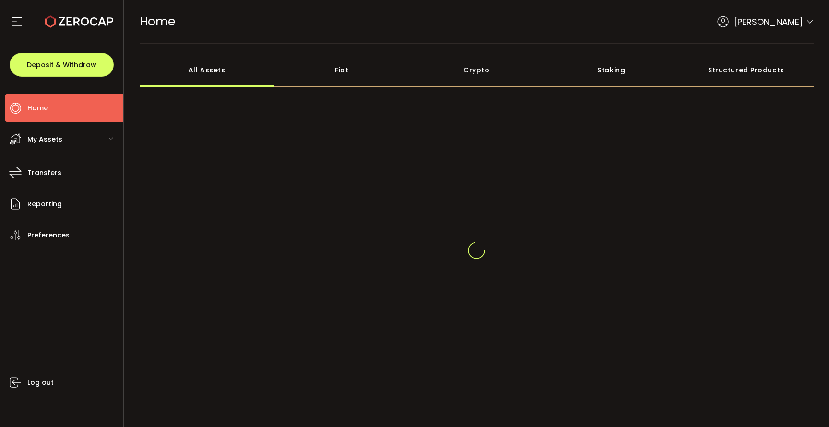  Describe the element at coordinates (61, 65) in the screenshot. I see `button: Deposit & Withdraw` at that location.